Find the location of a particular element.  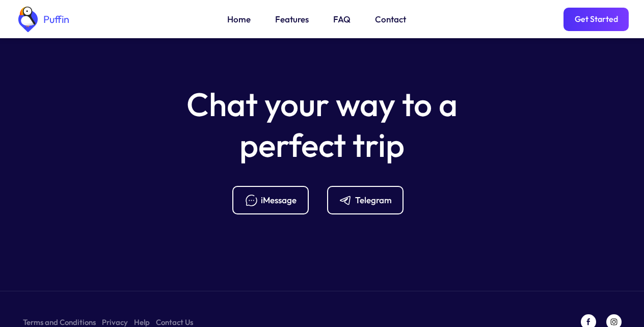

a: Features is located at coordinates (291, 19).